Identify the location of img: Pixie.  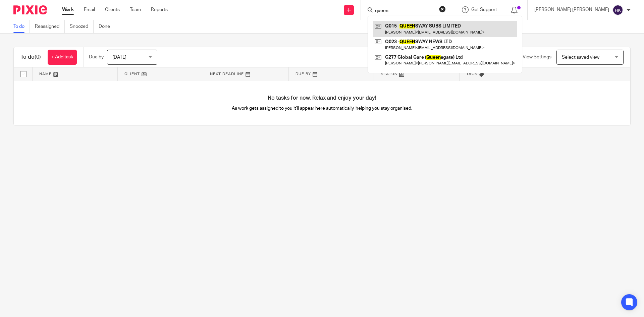
(30, 9).